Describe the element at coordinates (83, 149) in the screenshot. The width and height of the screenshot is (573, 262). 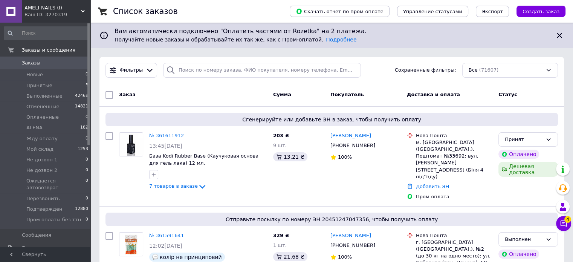
I see `span: 1253` at that location.